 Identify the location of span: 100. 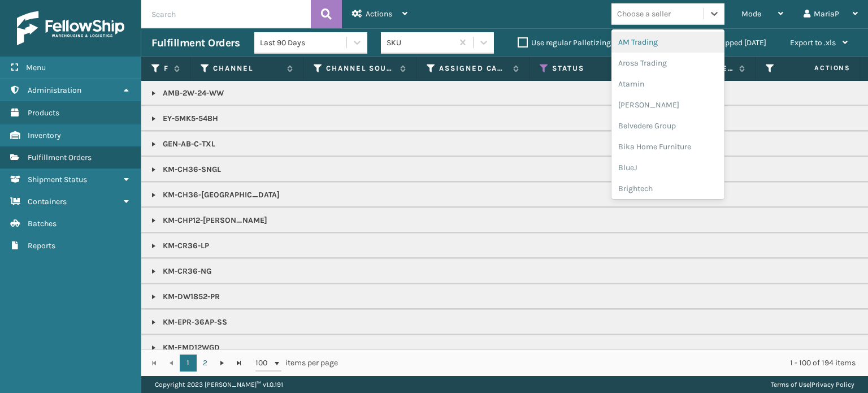
(264, 363).